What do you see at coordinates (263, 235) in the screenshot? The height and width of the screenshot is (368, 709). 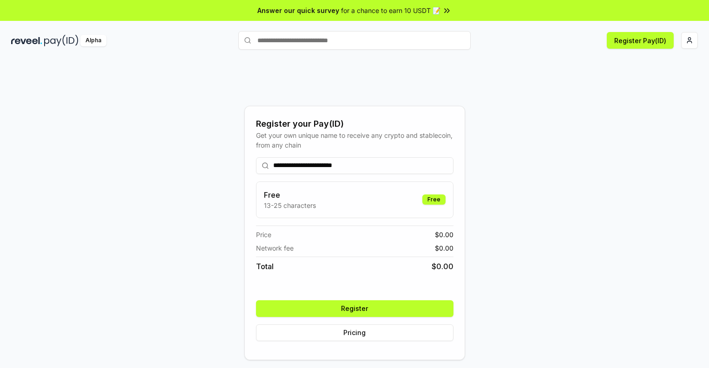 I see `span: Price` at bounding box center [263, 235].